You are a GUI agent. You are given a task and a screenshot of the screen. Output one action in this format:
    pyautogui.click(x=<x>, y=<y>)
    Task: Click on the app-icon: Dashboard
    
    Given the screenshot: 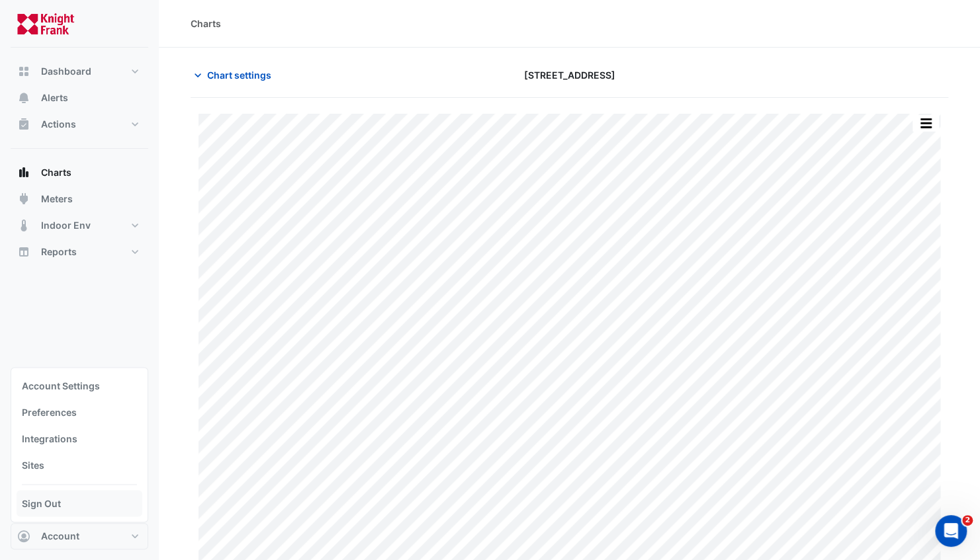 What is the action you would take?
    pyautogui.click(x=24, y=71)
    